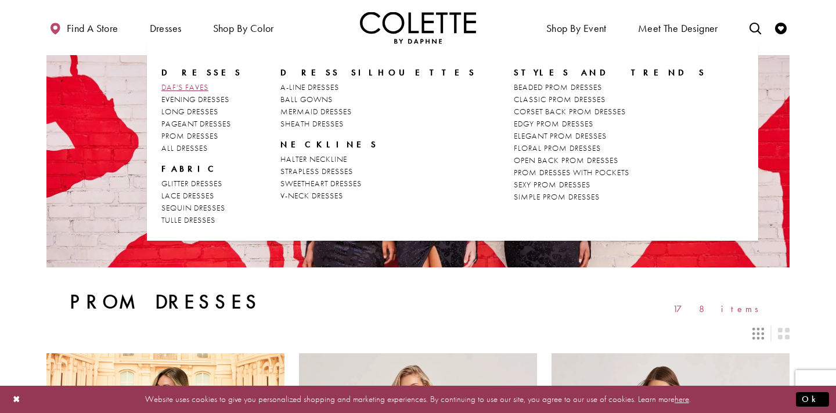 Image resolution: width=836 pixels, height=413 pixels. What do you see at coordinates (312, 124) in the screenshot?
I see `span: SHEATH DRESSES` at bounding box center [312, 124].